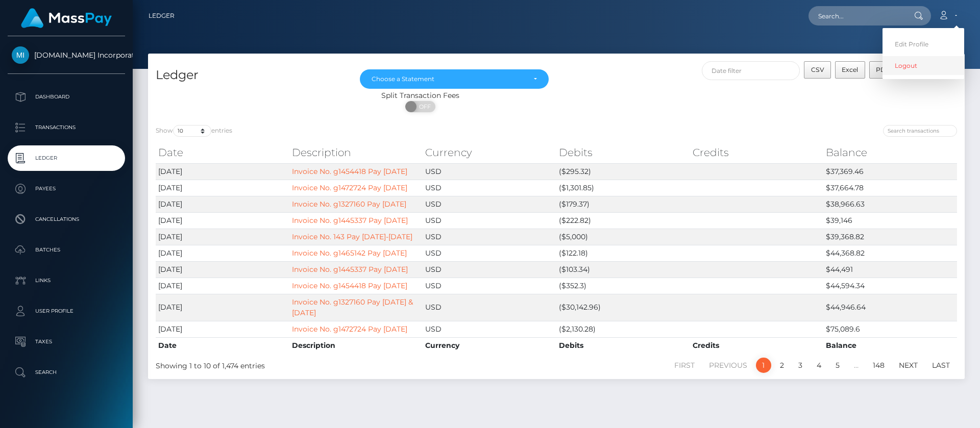  Describe the element at coordinates (890, 237) in the screenshot. I see `td: $39,368.82` at that location.